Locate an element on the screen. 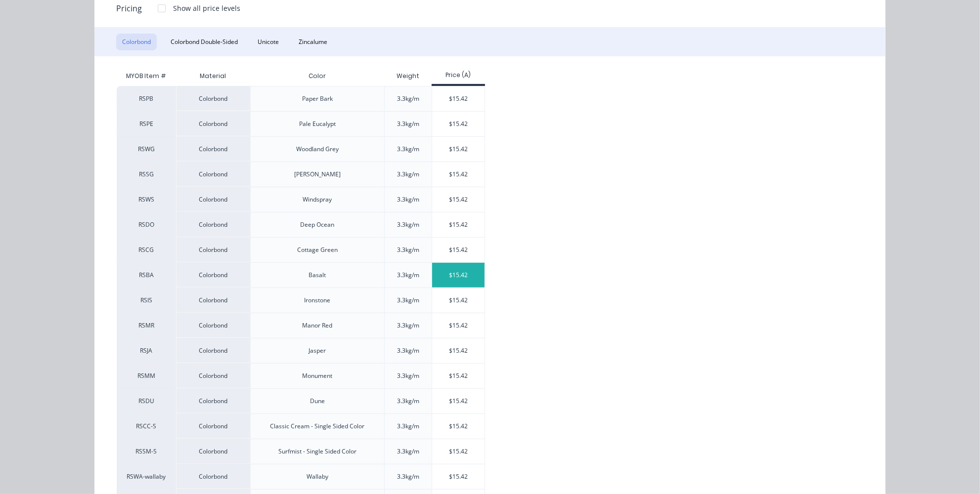 Image resolution: width=980 pixels, height=494 pixels. div: Windspray is located at coordinates (317, 200).